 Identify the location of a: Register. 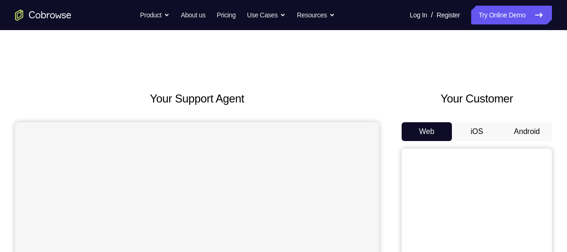
(448, 15).